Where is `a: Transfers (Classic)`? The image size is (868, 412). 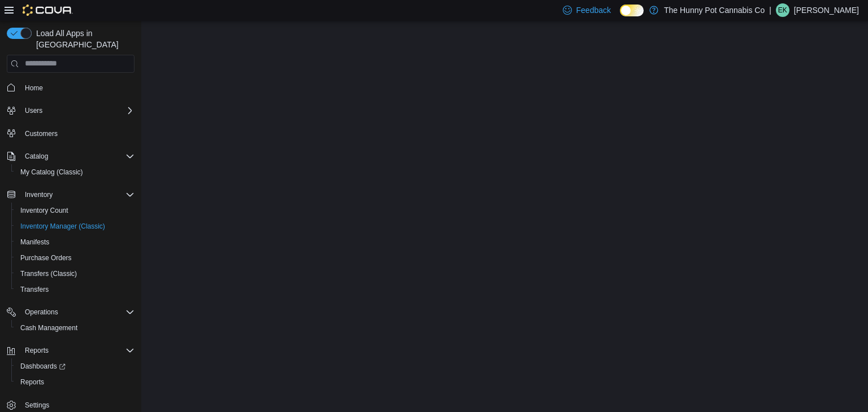
a: Transfers (Classic) is located at coordinates (49, 274).